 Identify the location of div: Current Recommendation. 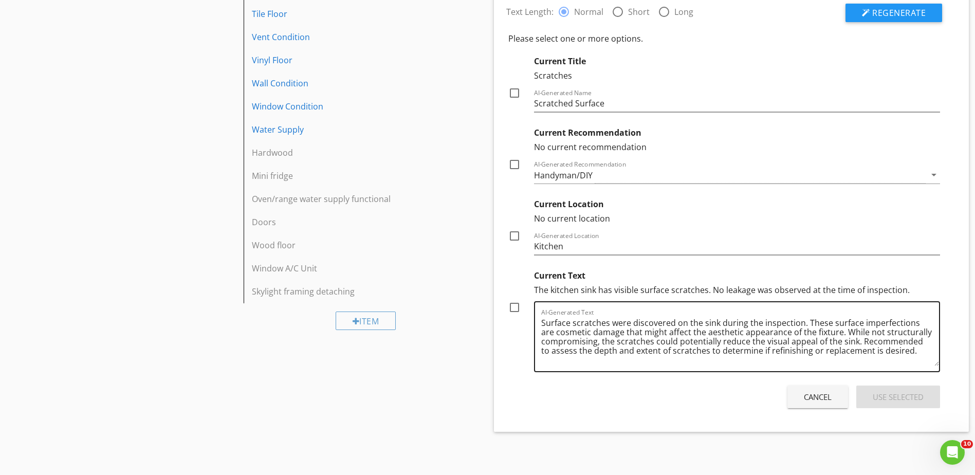
(737, 132).